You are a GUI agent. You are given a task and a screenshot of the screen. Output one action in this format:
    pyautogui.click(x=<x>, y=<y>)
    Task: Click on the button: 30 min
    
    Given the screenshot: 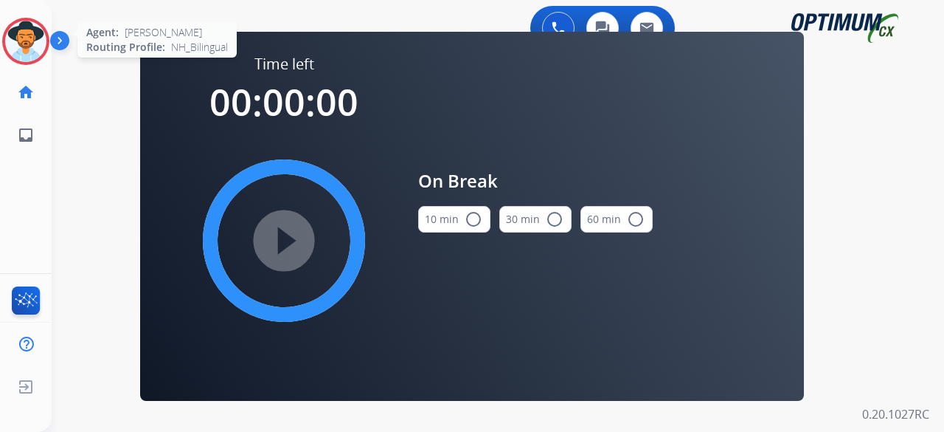 What is the action you would take?
    pyautogui.click(x=536, y=219)
    